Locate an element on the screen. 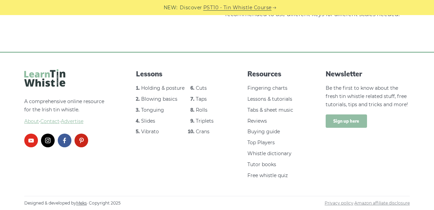  a: PST10 - Tin Whistle Course is located at coordinates (238, 8).